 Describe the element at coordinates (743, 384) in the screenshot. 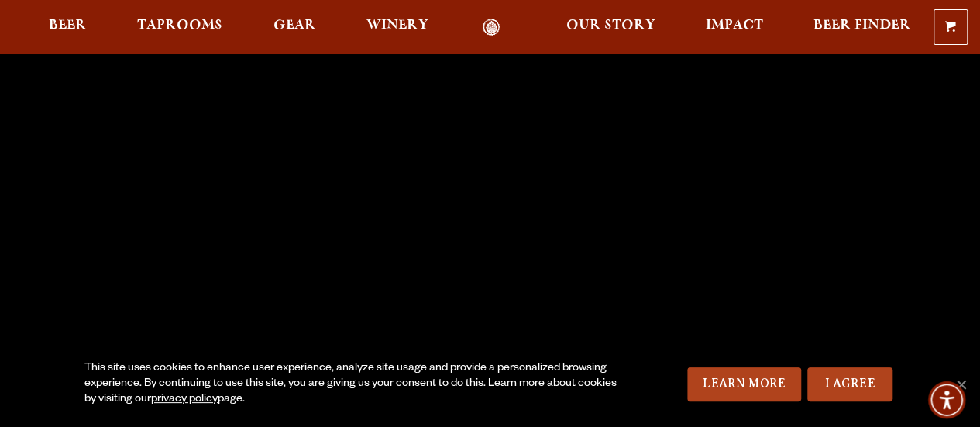

I see `a: Learn More` at that location.